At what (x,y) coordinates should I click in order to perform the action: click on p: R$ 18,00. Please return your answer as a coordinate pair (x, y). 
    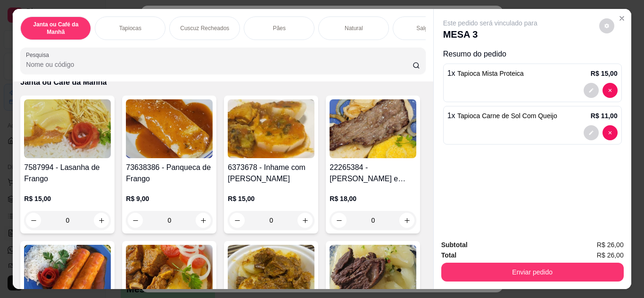
    Looking at the image, I should click on (373, 199).